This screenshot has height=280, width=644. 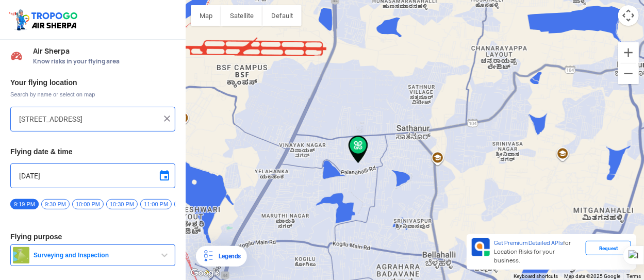 What do you see at coordinates (538, 251) in the screenshot?
I see `div: for Location Risks for your business.` at bounding box center [538, 251].